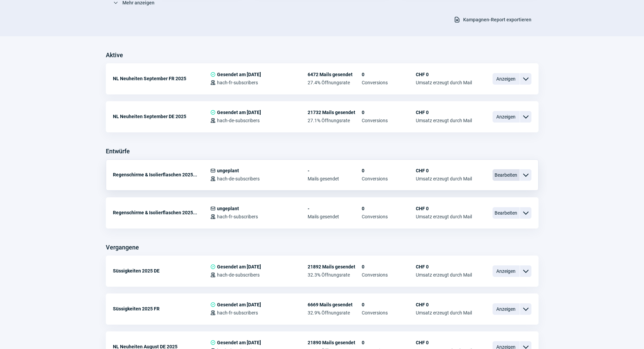 The height and width of the screenshot is (349, 644). Describe the element at coordinates (335, 120) in the screenshot. I see `span: 27.1% Öffnungsrate` at that location.